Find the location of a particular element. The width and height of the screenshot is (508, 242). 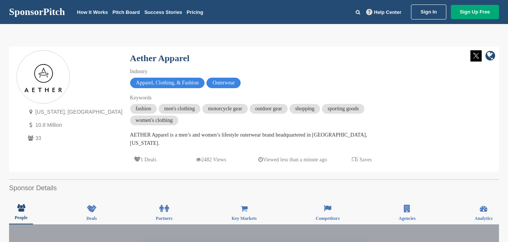

p: 1 Deals is located at coordinates (145, 160).